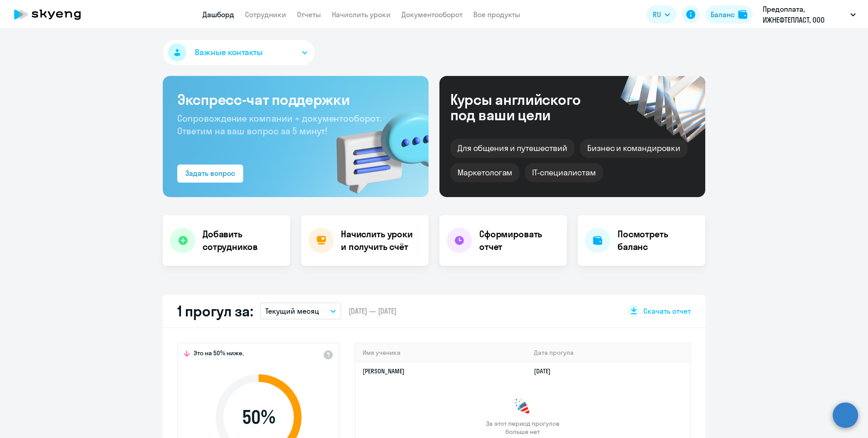 The height and width of the screenshot is (438, 868). What do you see at coordinates (564, 173) in the screenshot?
I see `div: IT-специалистам` at bounding box center [564, 173].